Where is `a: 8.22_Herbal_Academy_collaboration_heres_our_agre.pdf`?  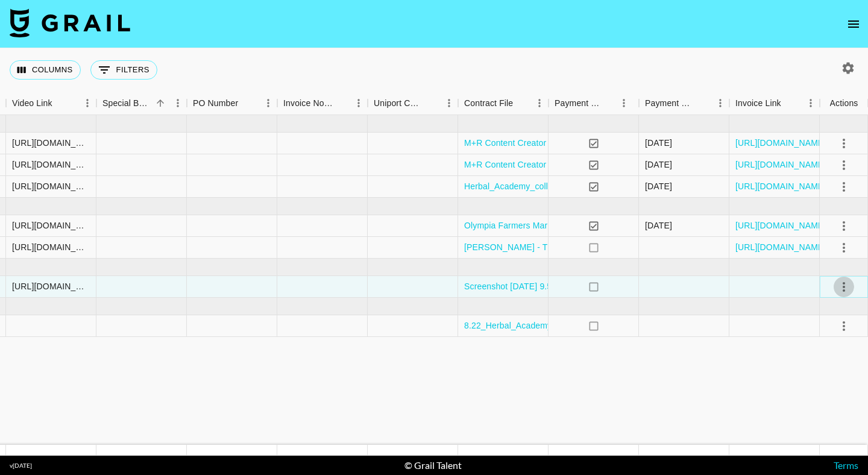 a: 8.22_Herbal_Academy_collaboration_heres_our_agre.pdf is located at coordinates (575, 326).